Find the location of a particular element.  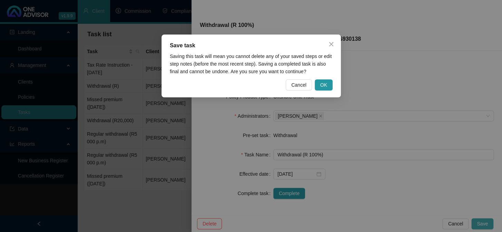

button: Cancel is located at coordinates (299, 85).